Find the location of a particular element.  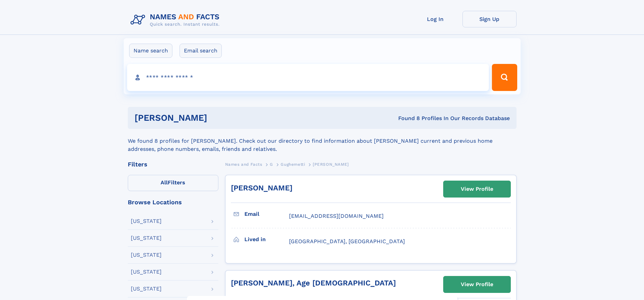

label: Filters is located at coordinates (173, 183).